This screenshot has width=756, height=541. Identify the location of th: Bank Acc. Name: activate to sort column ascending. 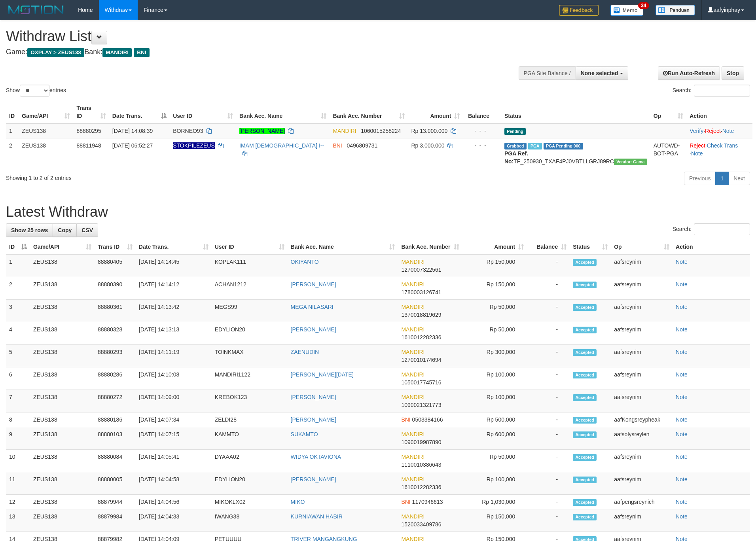
(343, 247).